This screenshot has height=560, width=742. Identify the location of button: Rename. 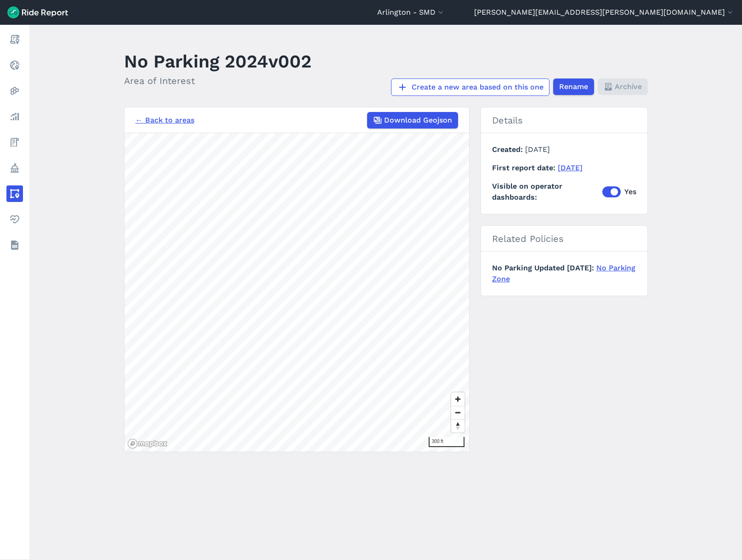
(573, 87).